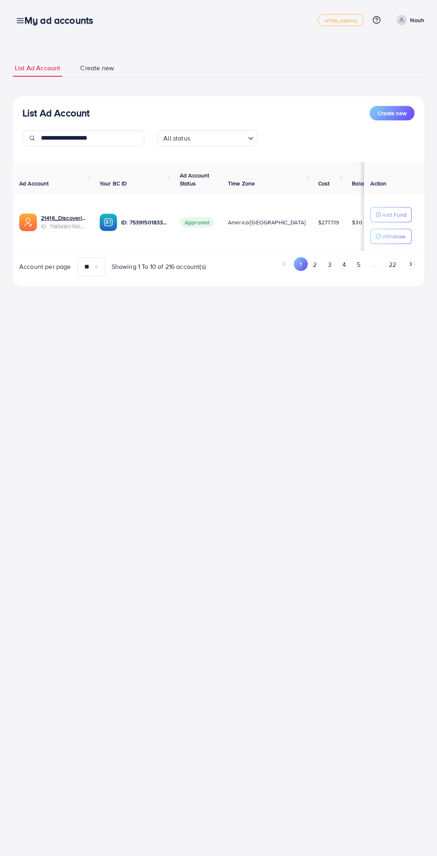 Image resolution: width=437 pixels, height=856 pixels. Describe the element at coordinates (64, 222) in the screenshot. I see `div: <span class='underline'>21416_DiscoveringYourHealth_1673122022707</span></br>7185680760605589505` at that location.